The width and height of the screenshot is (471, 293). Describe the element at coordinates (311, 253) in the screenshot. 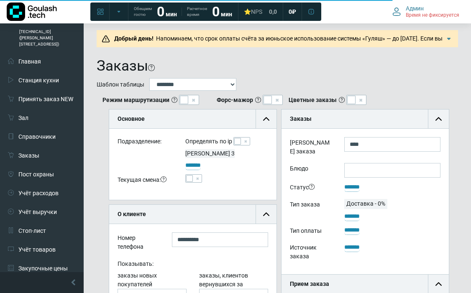

I see `div: Источник заказа` at that location.